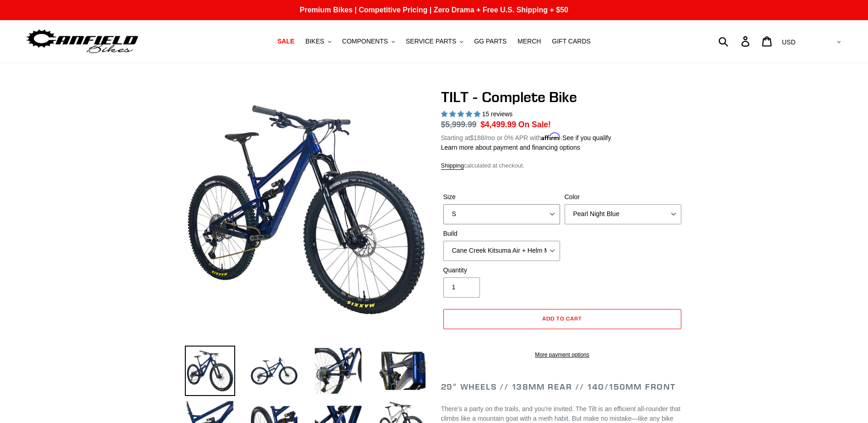  What do you see at coordinates (365, 41) in the screenshot?
I see `span: COMPONENTS` at bounding box center [365, 41].